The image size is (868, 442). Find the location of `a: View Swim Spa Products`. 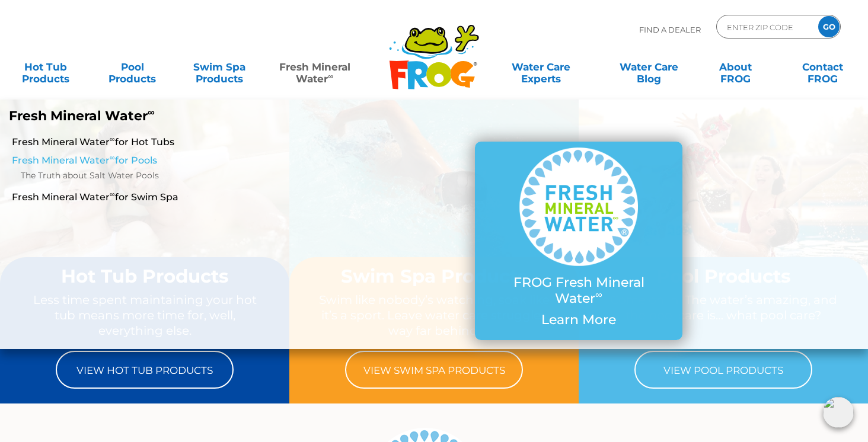

a: View Swim Spa Products is located at coordinates (434, 370).